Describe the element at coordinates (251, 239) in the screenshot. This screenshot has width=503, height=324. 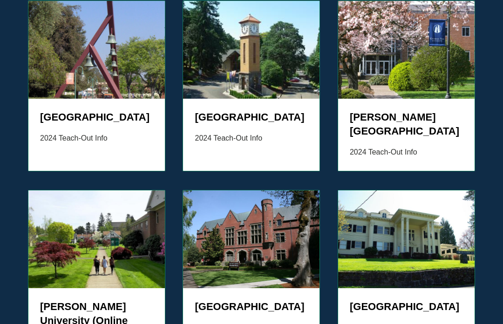
I see `img: By born1945 from Hillsboro, Oregon, USA - Marsh Hall, Pacific University, CC BY 2.0, https://comm...` at that location.